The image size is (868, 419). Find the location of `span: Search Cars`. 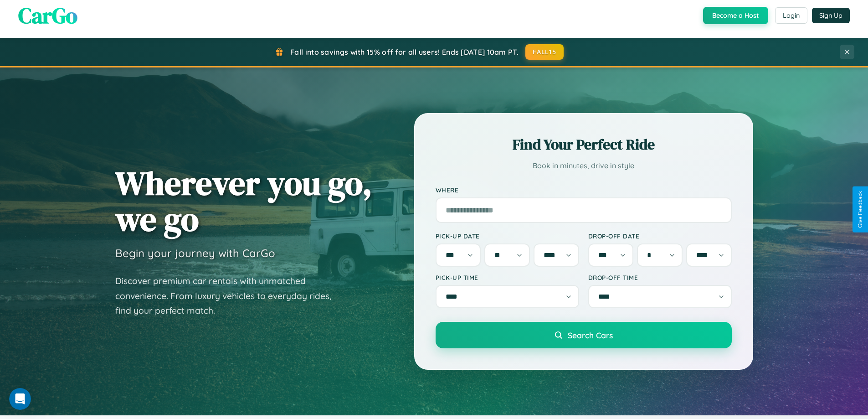

span: Search Cars is located at coordinates (590, 335).